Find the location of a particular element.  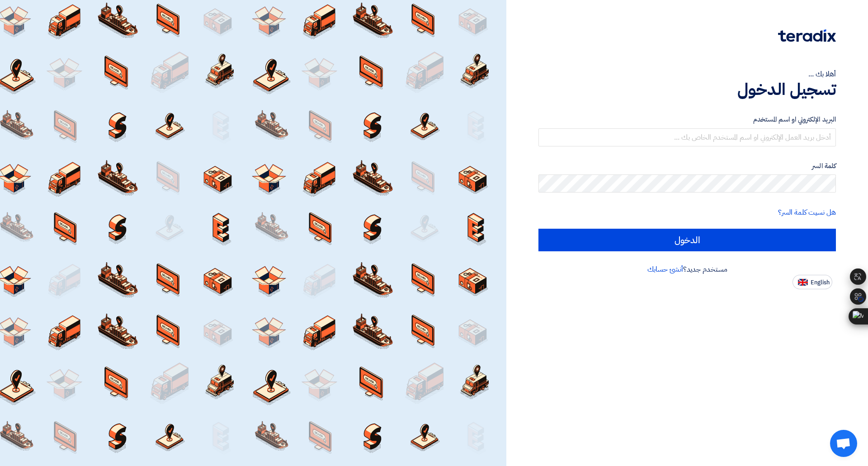

img: Teradix logo is located at coordinates (807, 35).